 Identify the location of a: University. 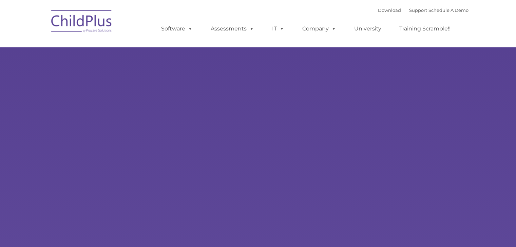
(367, 29).